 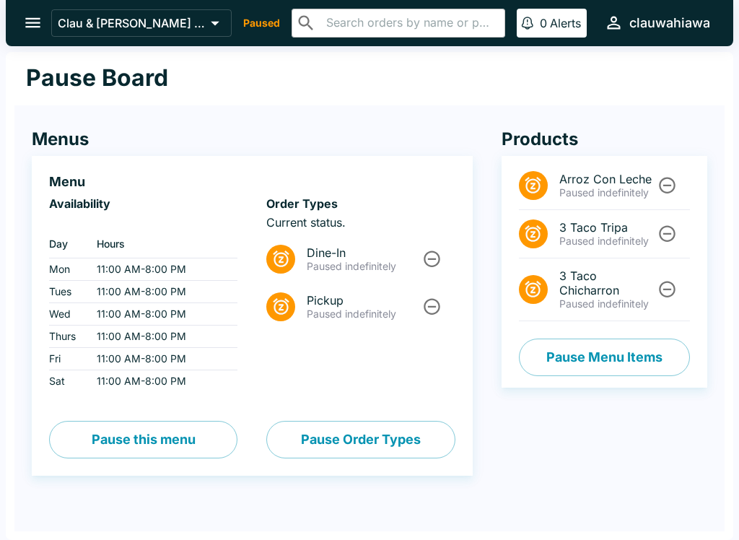 What do you see at coordinates (67, 314) in the screenshot?
I see `td: Wed` at bounding box center [67, 314].